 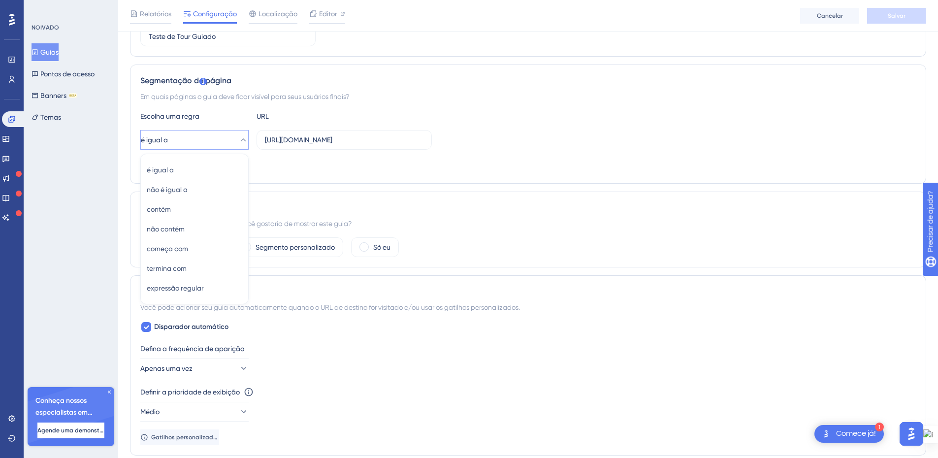 I want to click on font: Editor, so click(x=328, y=14).